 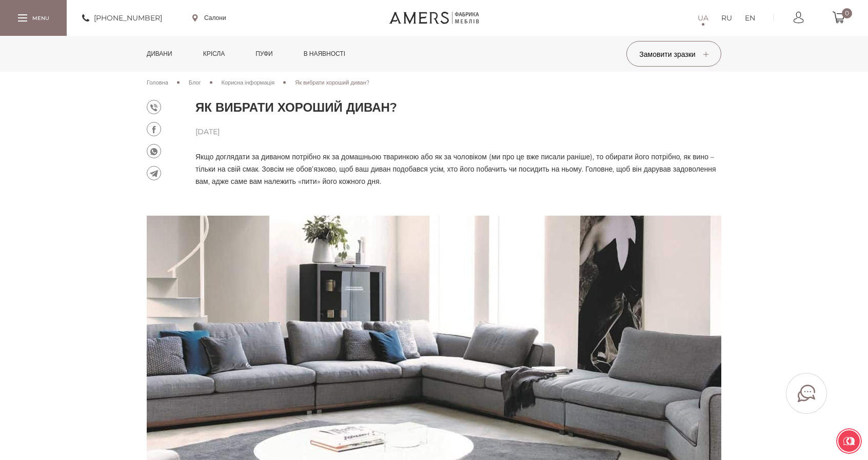 I want to click on a: в наявності, so click(x=324, y=54).